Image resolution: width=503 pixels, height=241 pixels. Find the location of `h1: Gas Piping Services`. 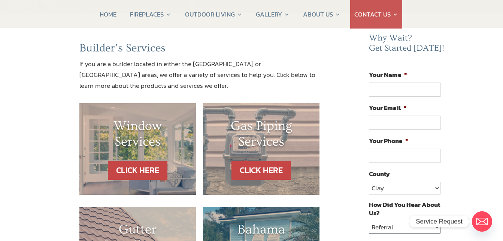

h1: Gas Piping Services is located at coordinates (261, 136).